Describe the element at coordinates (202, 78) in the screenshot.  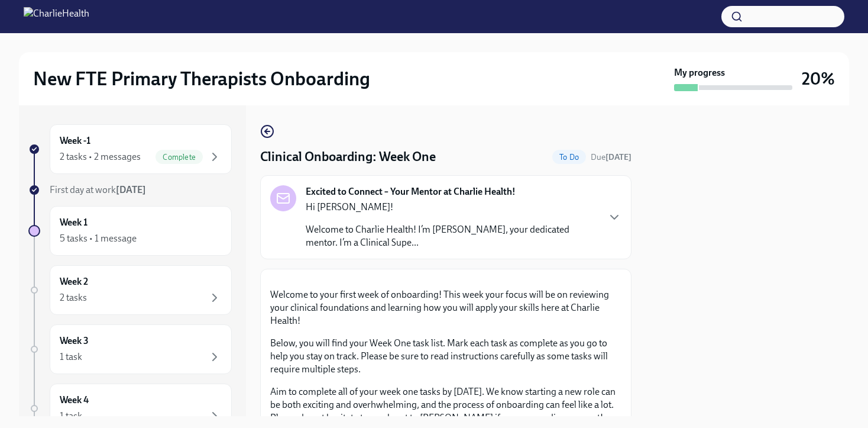
I see `h2: New FTE Primary Therapists Onboarding` at that location.